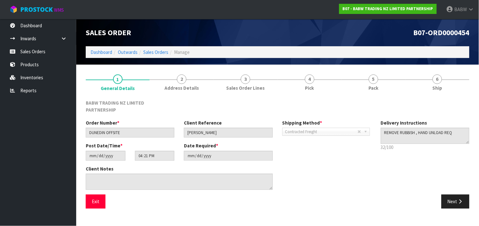  Describe the element at coordinates (441, 32) in the screenshot. I see `span: B07-ORD0000454` at that location.